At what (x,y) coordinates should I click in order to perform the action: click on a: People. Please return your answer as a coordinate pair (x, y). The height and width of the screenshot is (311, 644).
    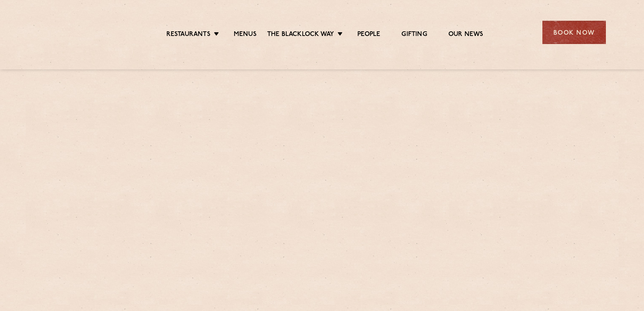
    Looking at the image, I should click on (369, 34).